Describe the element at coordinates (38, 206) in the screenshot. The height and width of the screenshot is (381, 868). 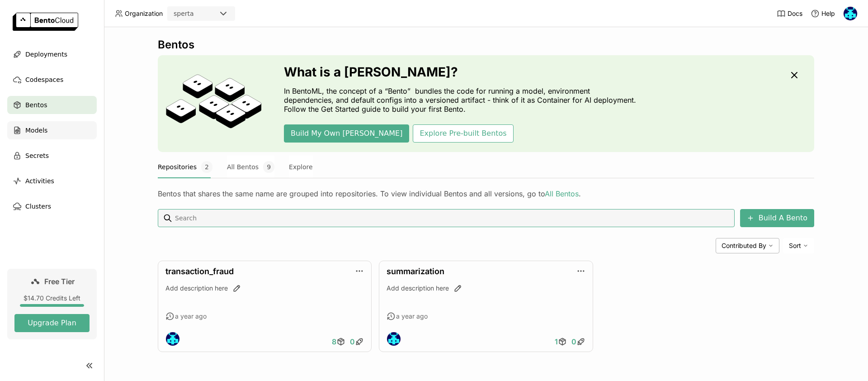
I see `span: Clusters` at that location.